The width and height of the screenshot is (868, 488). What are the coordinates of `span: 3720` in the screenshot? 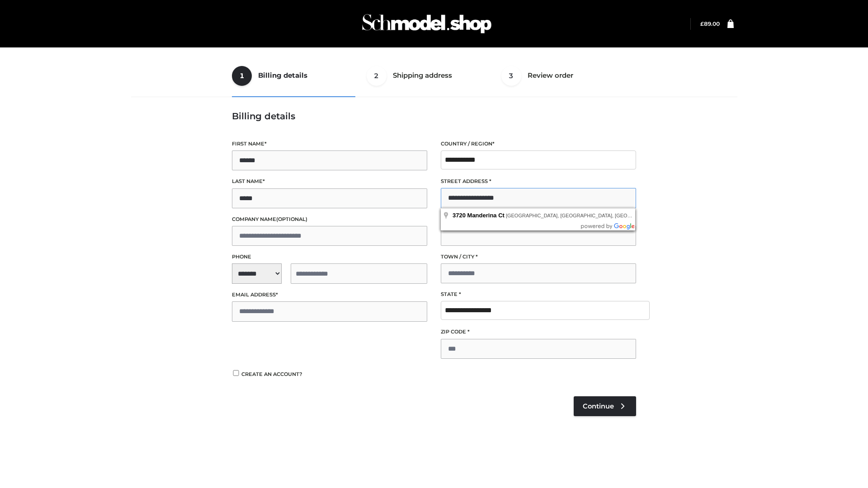 It's located at (459, 215).